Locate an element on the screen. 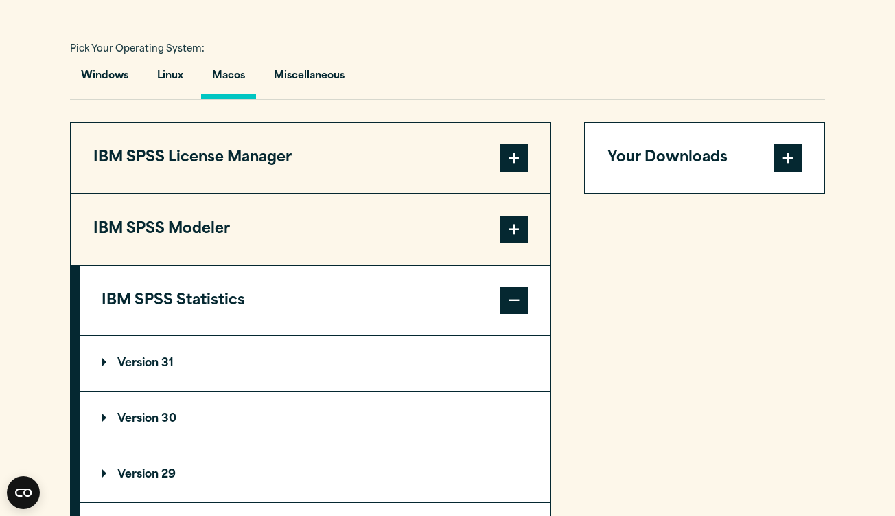  button: Windows is located at coordinates (104, 79).